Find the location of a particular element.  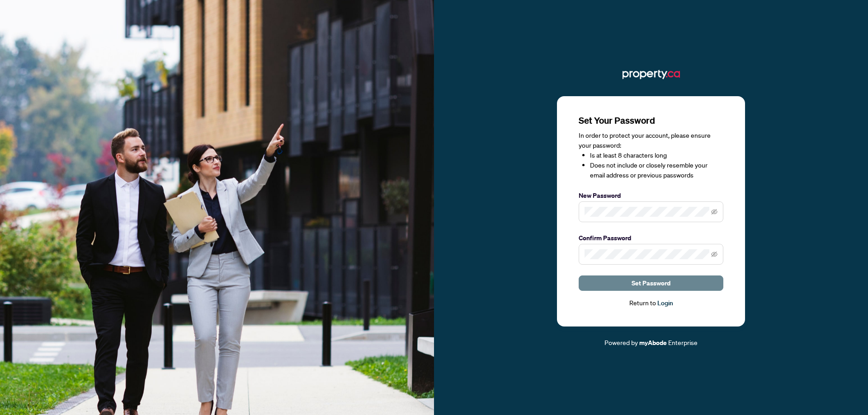

a: Login is located at coordinates (666, 303).